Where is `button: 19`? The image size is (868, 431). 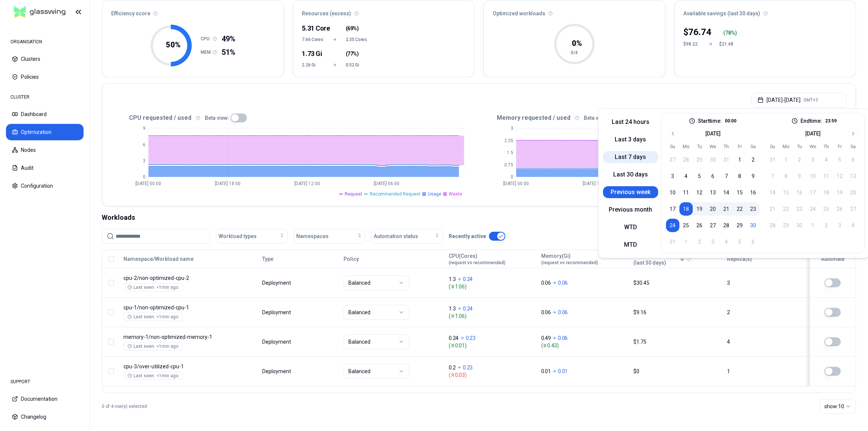
button: 19 is located at coordinates (700, 209).